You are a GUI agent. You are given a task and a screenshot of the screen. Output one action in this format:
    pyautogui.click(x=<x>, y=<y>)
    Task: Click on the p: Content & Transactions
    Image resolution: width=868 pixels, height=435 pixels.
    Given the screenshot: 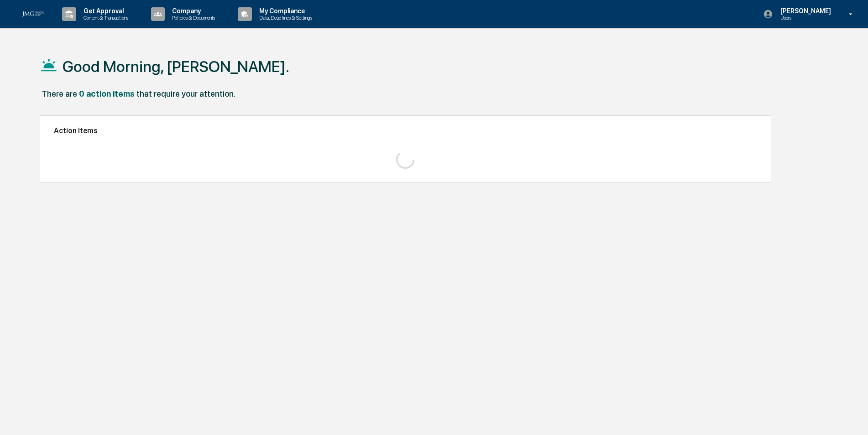 What is the action you would take?
    pyautogui.click(x=104, y=18)
    